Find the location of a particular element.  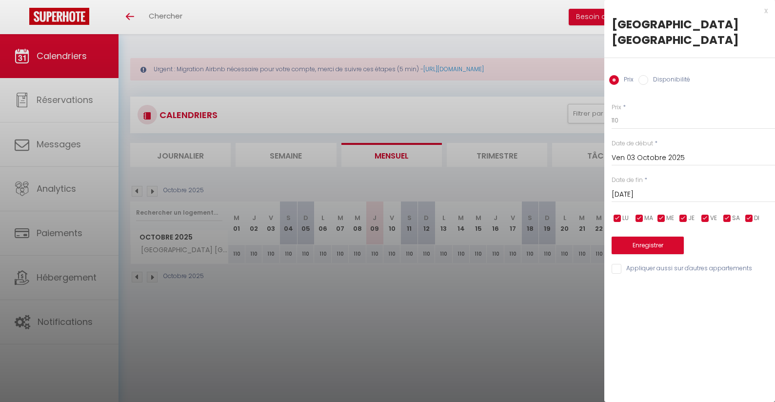

span: JE is located at coordinates (691, 218).